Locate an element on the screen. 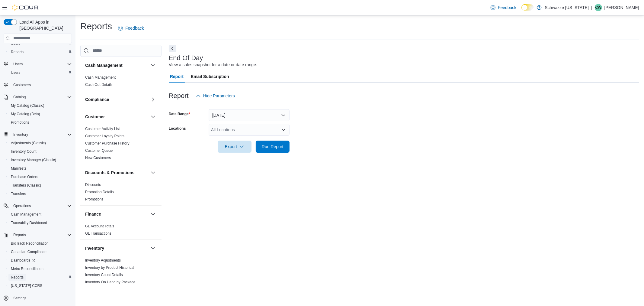 Image resolution: width=644 pixels, height=306 pixels. span: Hide Parameters is located at coordinates (219, 96).